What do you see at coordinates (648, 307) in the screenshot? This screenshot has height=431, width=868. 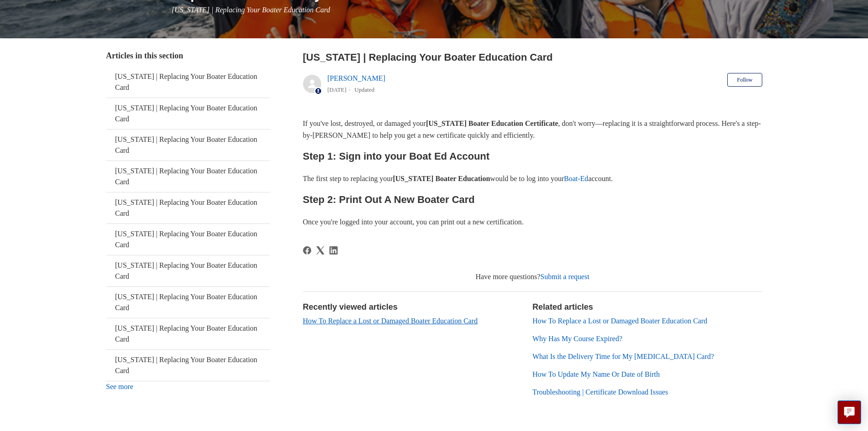 I see `h2: Related articles` at bounding box center [648, 307].